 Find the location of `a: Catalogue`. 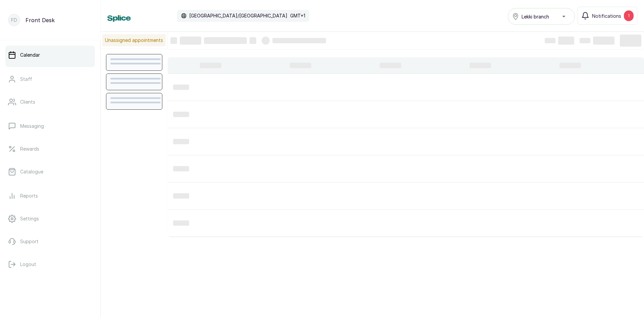

a: Catalogue is located at coordinates (50, 172).